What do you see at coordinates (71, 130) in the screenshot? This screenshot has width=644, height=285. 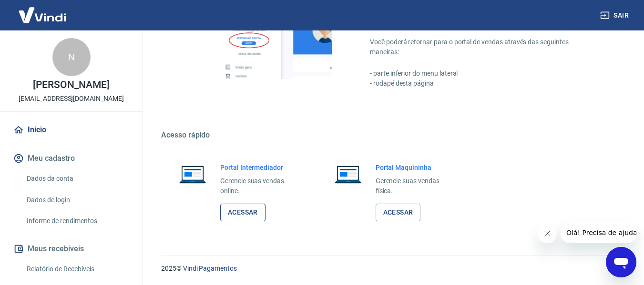 I see `a: Início` at bounding box center [71, 130].